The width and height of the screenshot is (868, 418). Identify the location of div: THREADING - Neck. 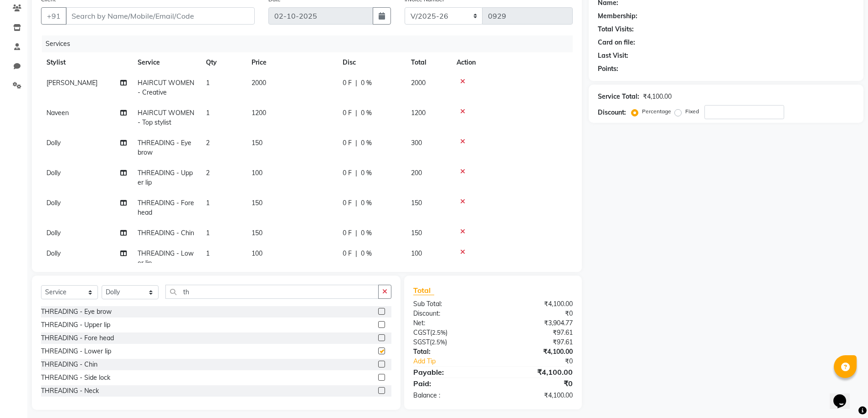
(69, 391).